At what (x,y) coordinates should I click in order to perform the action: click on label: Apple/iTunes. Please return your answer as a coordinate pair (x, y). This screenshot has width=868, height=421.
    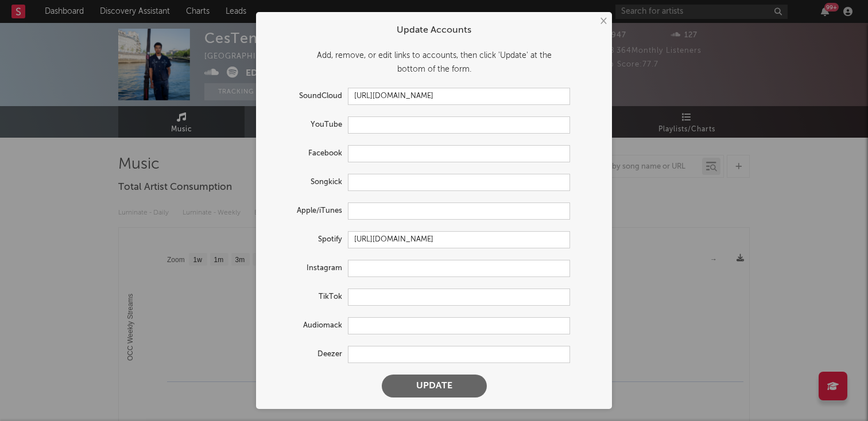
    Looking at the image, I should click on (307, 211).